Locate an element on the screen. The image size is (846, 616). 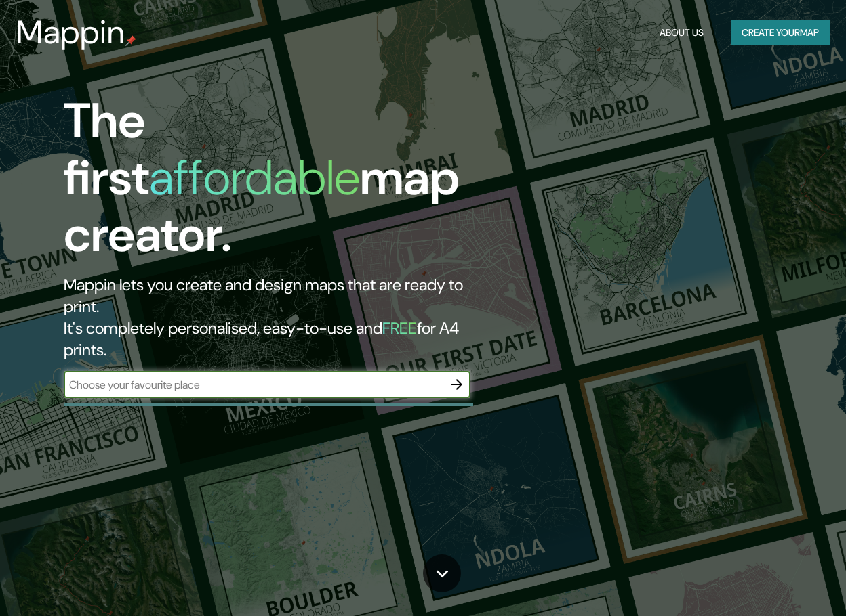
h5: FREE is located at coordinates (399, 328).